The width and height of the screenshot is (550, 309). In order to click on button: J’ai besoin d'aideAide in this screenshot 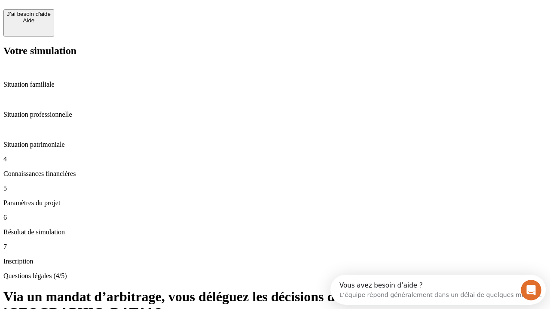, I will do `click(29, 23)`.